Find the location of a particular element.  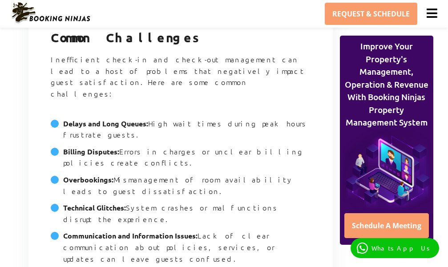

a: REQUEST & SCHEDULE is located at coordinates (371, 14).